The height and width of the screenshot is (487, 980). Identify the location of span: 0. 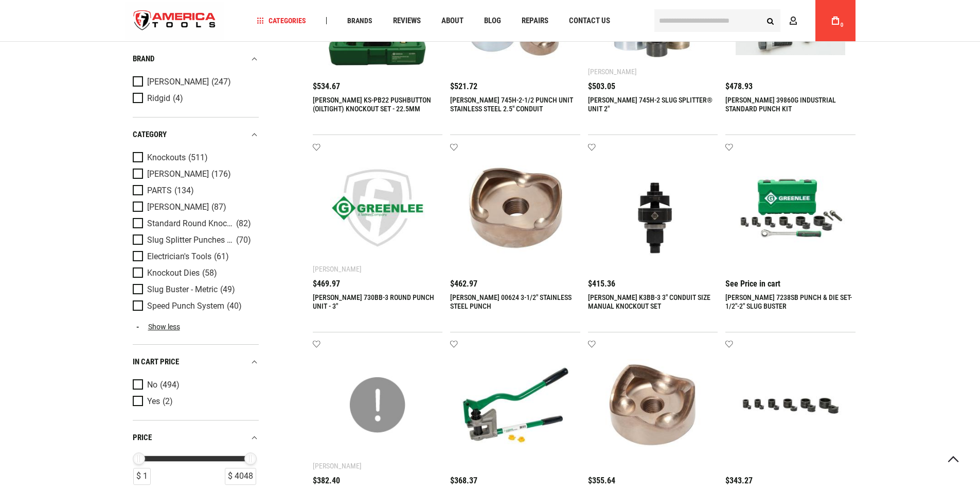
(842, 25).